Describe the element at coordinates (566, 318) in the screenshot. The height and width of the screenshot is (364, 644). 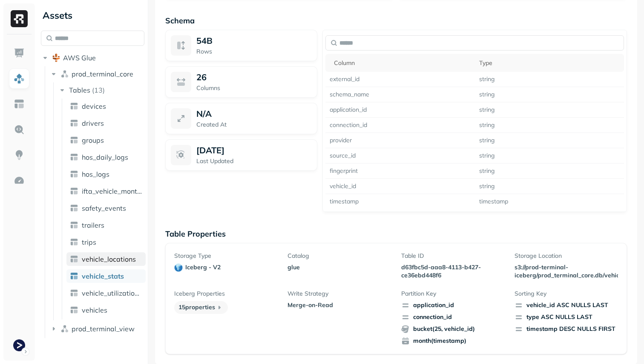
I see `div: type ASC NULLS LAST` at that location.